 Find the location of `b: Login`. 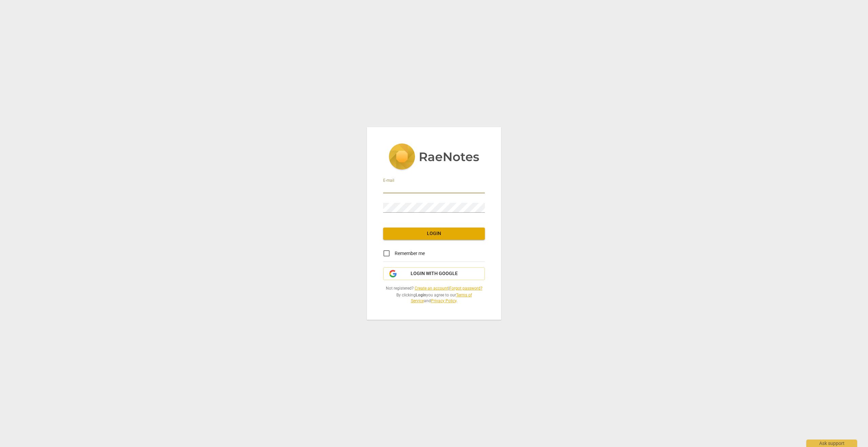

b: Login is located at coordinates (421, 295).